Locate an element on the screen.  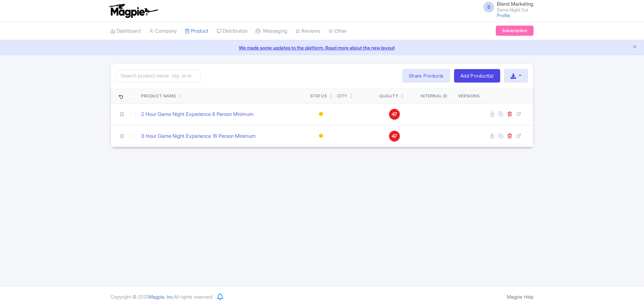
input: Search product name, city, or interal id is located at coordinates (158, 76).